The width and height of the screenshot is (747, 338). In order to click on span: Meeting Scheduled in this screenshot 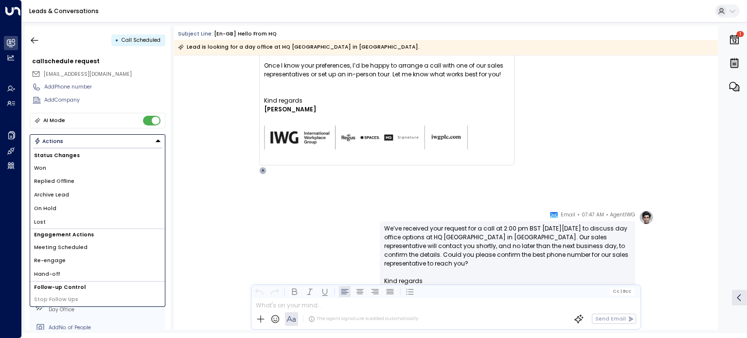, I will do `click(61, 247)`.